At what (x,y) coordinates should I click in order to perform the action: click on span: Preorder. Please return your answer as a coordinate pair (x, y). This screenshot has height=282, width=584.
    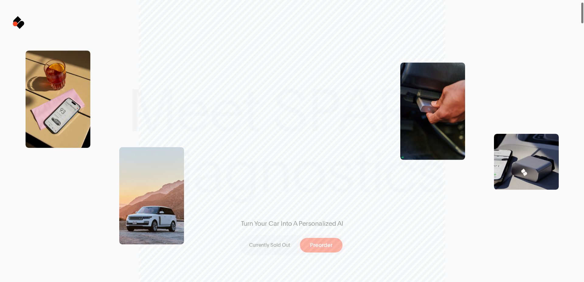
    Looking at the image, I should click on (321, 245).